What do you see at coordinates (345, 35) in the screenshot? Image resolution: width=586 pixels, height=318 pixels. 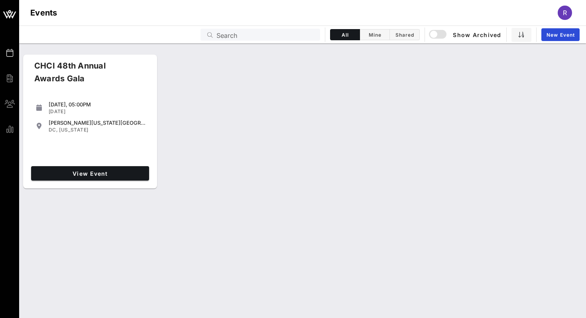 I see `button: All` at bounding box center [345, 35].